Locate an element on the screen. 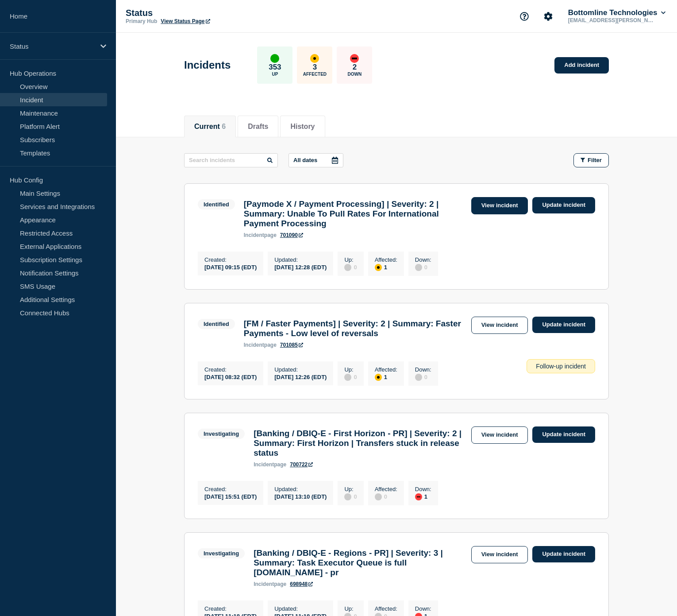  div: up is located at coordinates (275, 58).